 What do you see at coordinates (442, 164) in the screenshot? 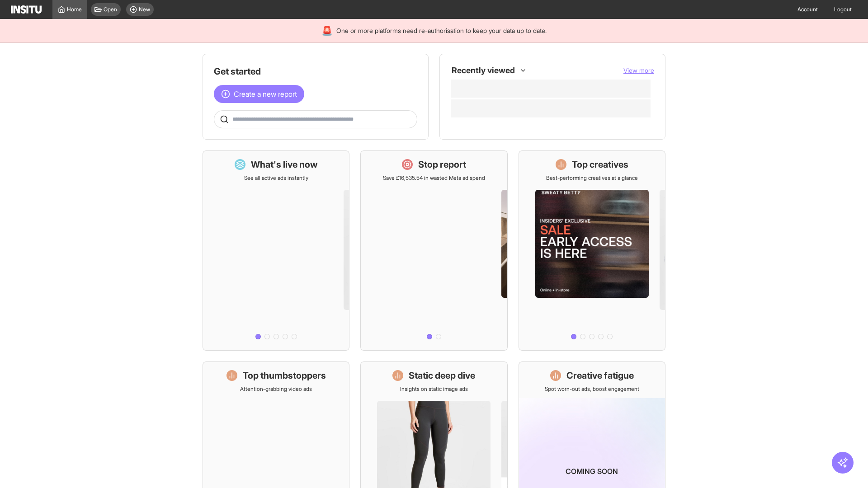
I see `h1: Stop report` at bounding box center [442, 164].